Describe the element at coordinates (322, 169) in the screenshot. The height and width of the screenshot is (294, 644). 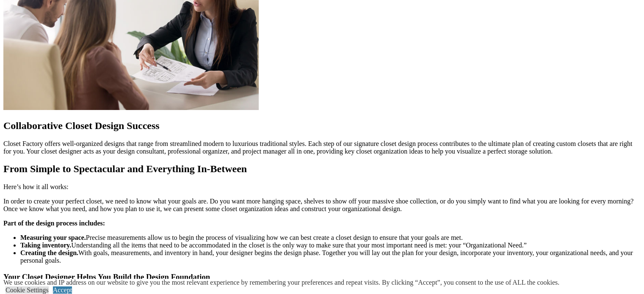
I see `h2: From Simple to Spectacular and Everything In-Between` at that location.